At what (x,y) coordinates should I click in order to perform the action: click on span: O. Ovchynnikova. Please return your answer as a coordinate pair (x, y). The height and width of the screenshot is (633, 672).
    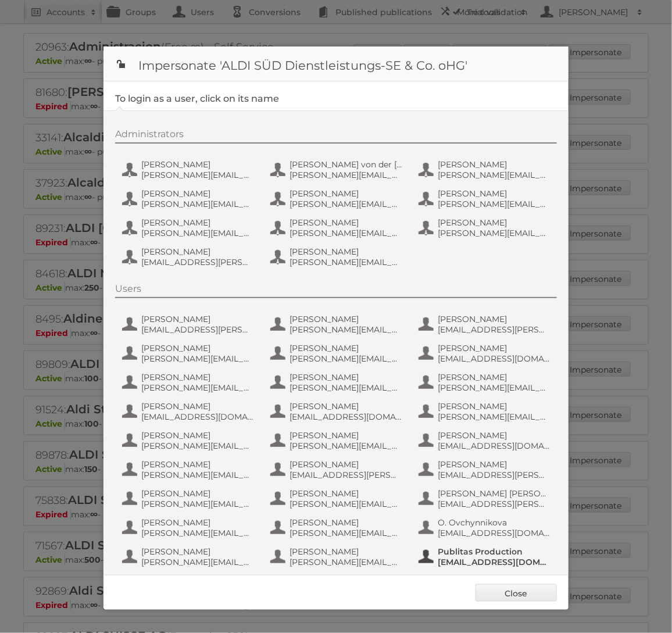
    Looking at the image, I should click on (494, 523).